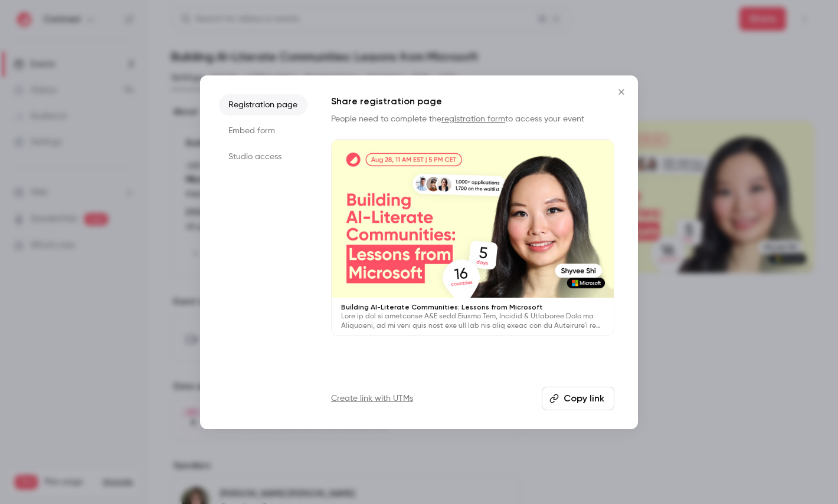 The width and height of the screenshot is (838, 504). What do you see at coordinates (474, 119) in the screenshot?
I see `a: registration form` at bounding box center [474, 119].